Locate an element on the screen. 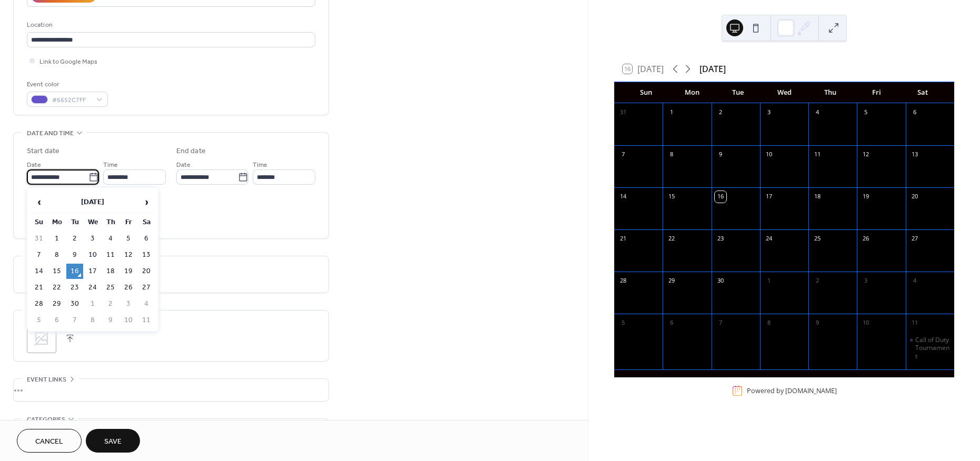  div: 22 is located at coordinates (672, 239).